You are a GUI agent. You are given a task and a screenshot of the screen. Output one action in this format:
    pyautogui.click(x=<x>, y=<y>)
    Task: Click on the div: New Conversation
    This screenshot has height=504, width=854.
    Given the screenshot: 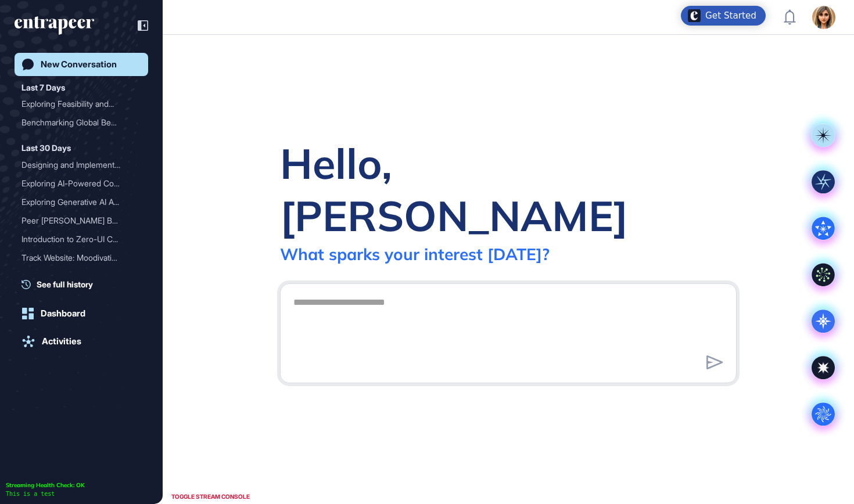 What is the action you would take?
    pyautogui.click(x=78, y=65)
    